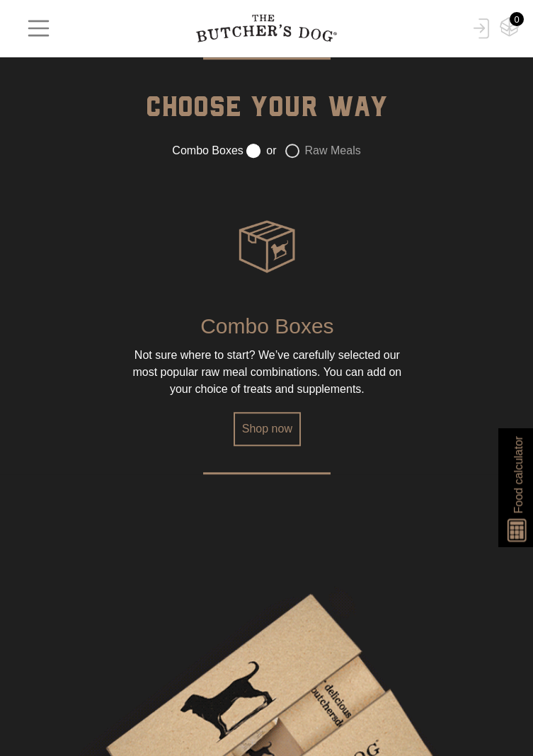 Image resolution: width=533 pixels, height=756 pixels. Describe the element at coordinates (517, 19) in the screenshot. I see `div: 0` at that location.